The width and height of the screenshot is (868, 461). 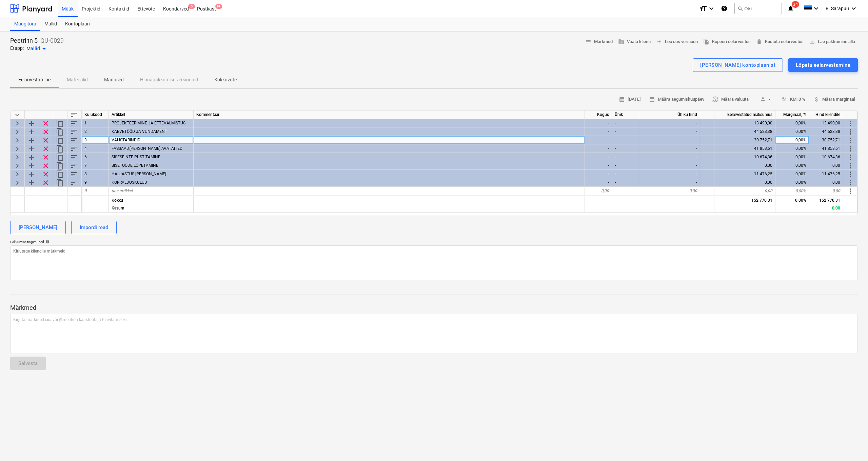 I want to click on i: format_size, so click(x=703, y=9).